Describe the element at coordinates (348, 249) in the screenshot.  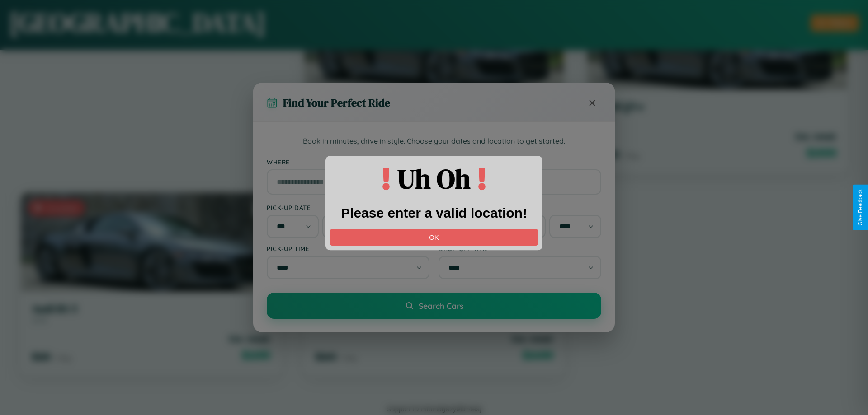
I see `label: Pick-up Time` at that location.